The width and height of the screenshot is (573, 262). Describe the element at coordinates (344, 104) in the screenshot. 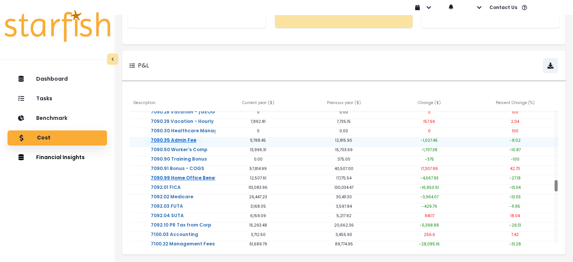

I see `div: Previous year ( $ )` at that location.